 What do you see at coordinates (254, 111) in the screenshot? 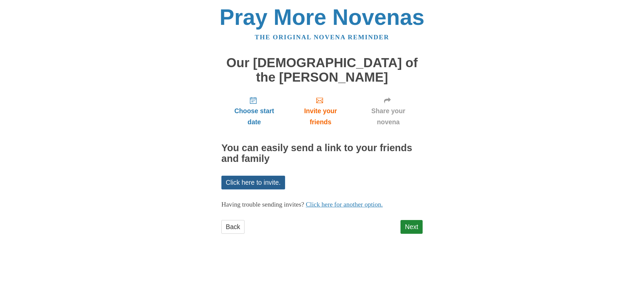
I see `a: Choose start date` at bounding box center [254, 111].